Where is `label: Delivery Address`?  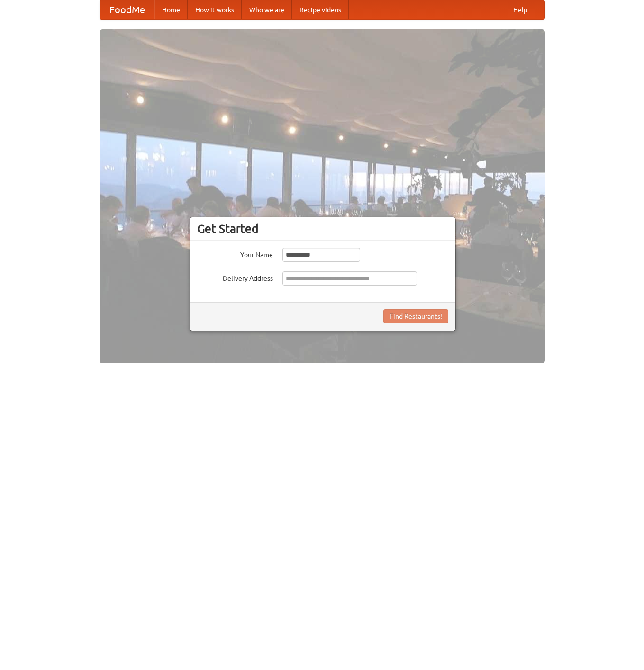
label: Delivery Address is located at coordinates (235, 277).